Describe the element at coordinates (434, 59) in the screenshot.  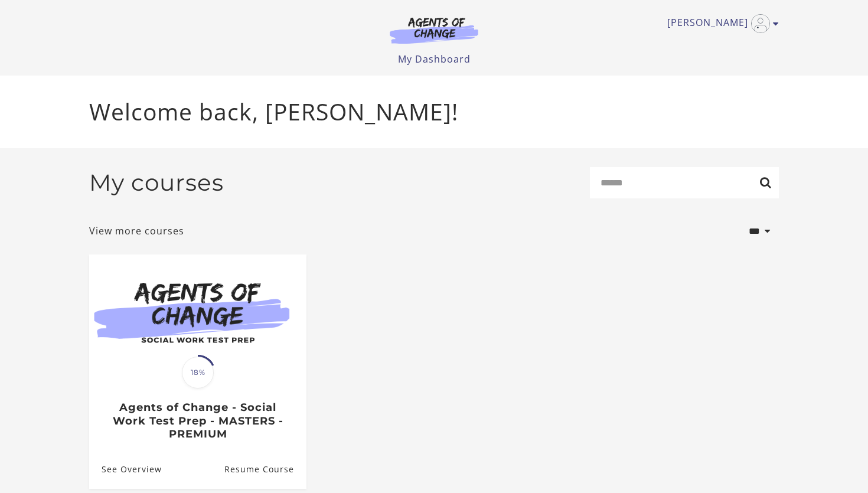
I see `a: My Dashboard` at that location.